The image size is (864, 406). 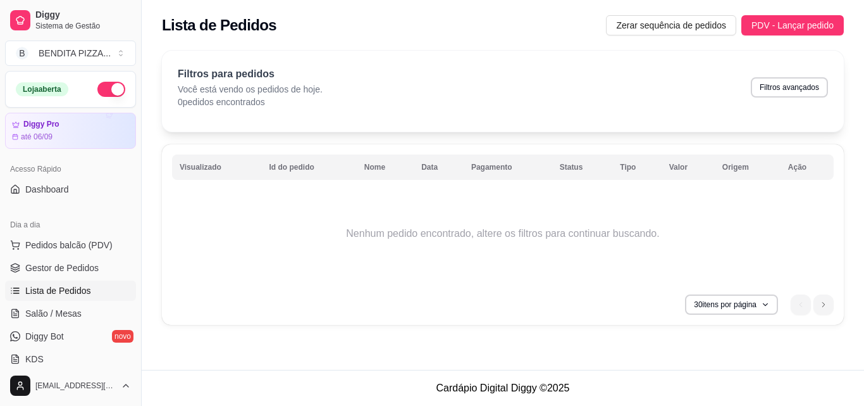 I want to click on button: Select a team, so click(x=70, y=53).